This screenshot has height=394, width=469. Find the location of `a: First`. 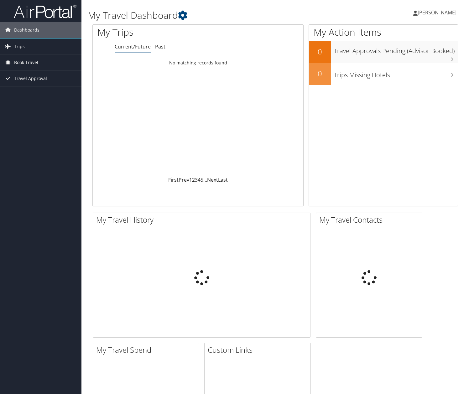

a: First is located at coordinates (173, 180).